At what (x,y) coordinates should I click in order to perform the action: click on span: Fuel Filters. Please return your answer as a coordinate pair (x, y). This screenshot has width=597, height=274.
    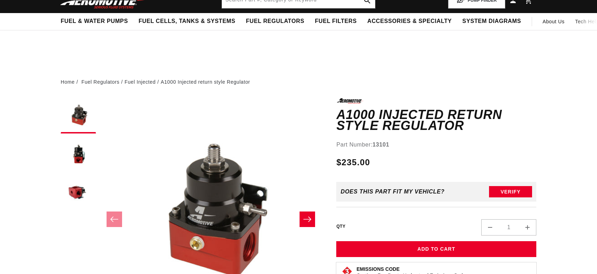
    Looking at the image, I should click on (336, 21).